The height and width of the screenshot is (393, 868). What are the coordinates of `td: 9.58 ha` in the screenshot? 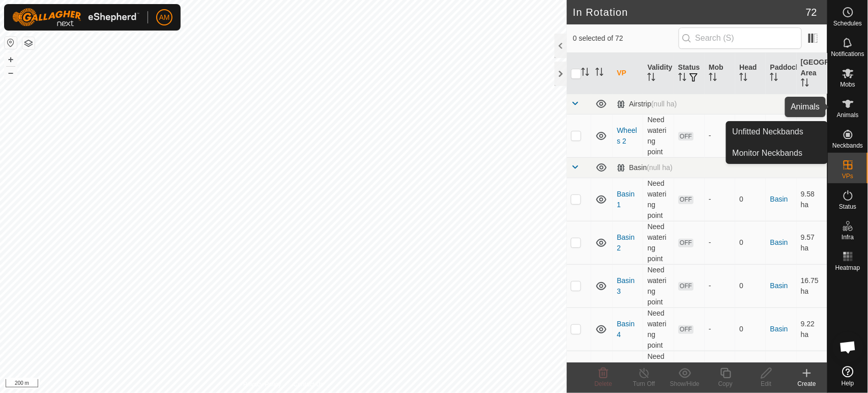 It's located at (812, 199).